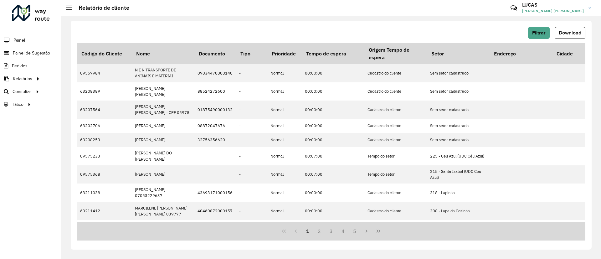 The image size is (601, 259). What do you see at coordinates (104, 126) in the screenshot?
I see `td: 63202706` at bounding box center [104, 126].